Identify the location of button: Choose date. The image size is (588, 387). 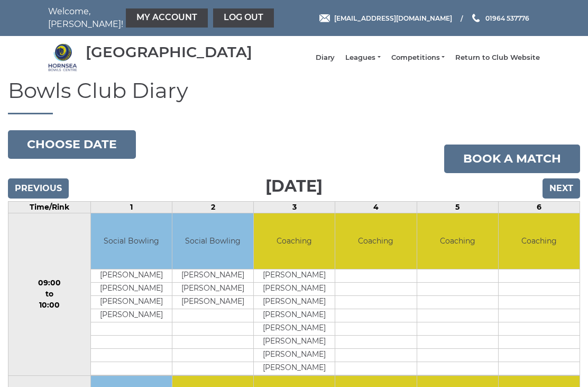
(72, 145).